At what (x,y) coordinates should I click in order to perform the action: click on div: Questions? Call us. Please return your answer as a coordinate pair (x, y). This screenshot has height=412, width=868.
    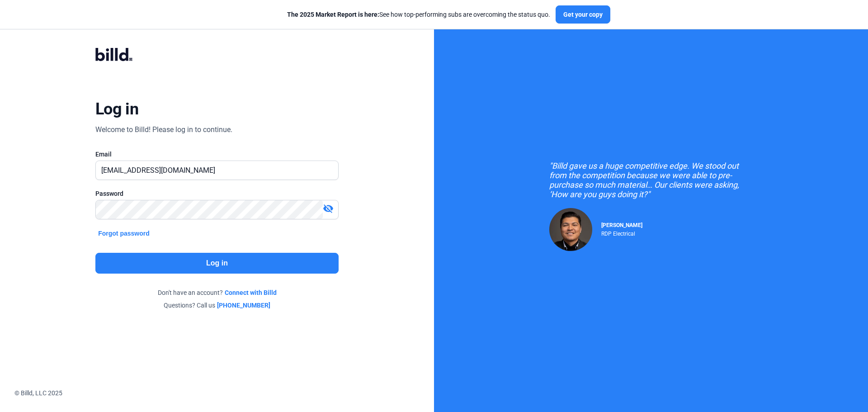
    Looking at the image, I should click on (217, 305).